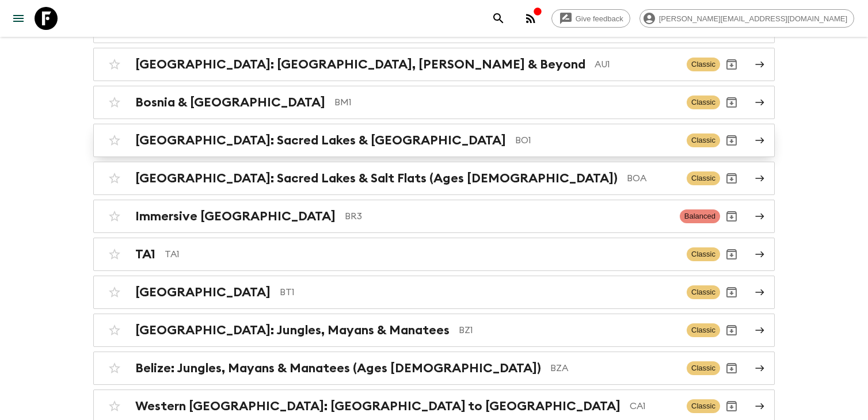 This screenshot has width=868, height=420. What do you see at coordinates (145, 254) in the screenshot?
I see `h2: TA1` at bounding box center [145, 254].